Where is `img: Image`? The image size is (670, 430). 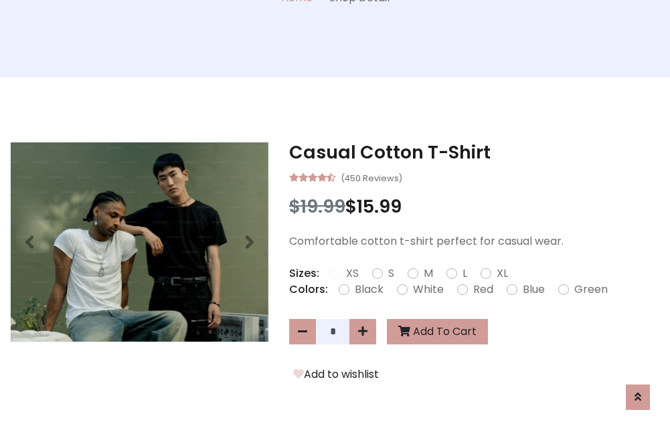 img: Image is located at coordinates (139, 242).